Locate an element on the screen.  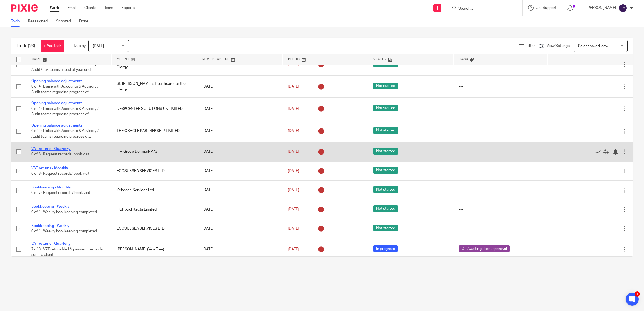
a: Work is located at coordinates (55, 8).